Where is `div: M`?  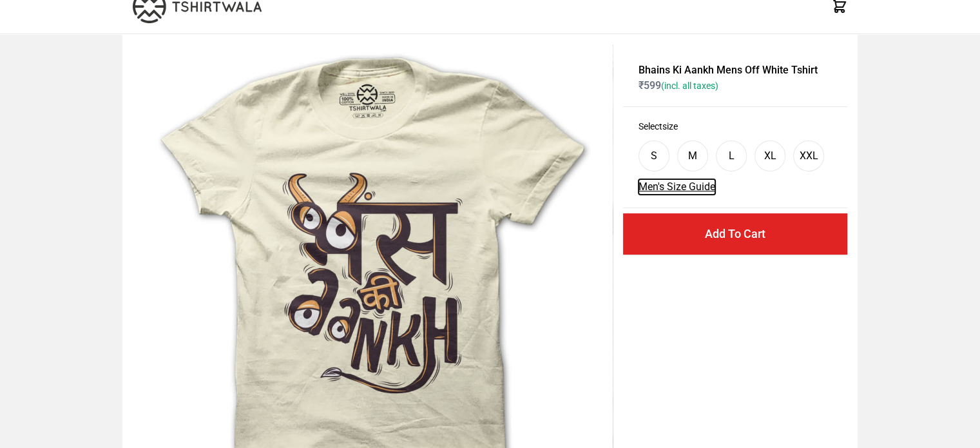
div: M is located at coordinates (693, 156).